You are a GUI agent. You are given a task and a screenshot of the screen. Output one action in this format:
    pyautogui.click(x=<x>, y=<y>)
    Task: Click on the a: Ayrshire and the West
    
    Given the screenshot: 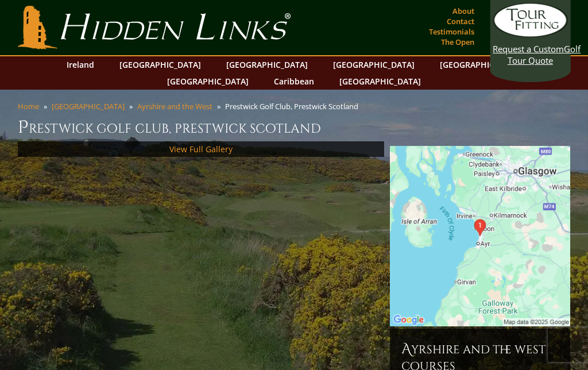 What is the action you would take?
    pyautogui.click(x=175, y=107)
    